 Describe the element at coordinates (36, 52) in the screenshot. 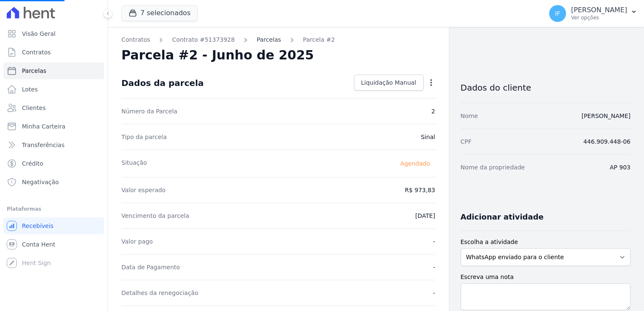

I see `span: Contratos` at that location.